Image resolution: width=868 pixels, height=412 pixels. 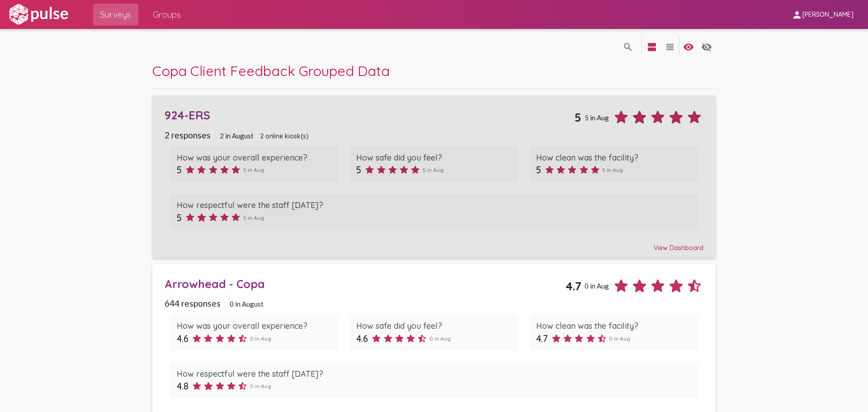 What do you see at coordinates (183, 386) in the screenshot?
I see `span: 4.8` at bounding box center [183, 386].